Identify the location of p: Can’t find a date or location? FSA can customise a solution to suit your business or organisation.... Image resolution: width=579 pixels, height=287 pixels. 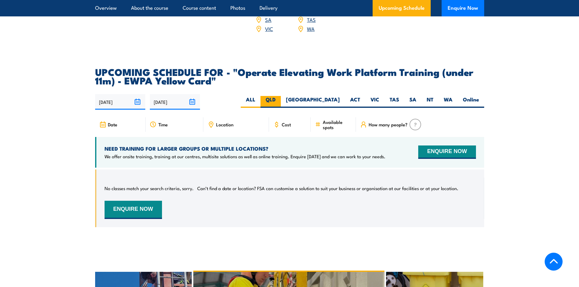
(328, 189).